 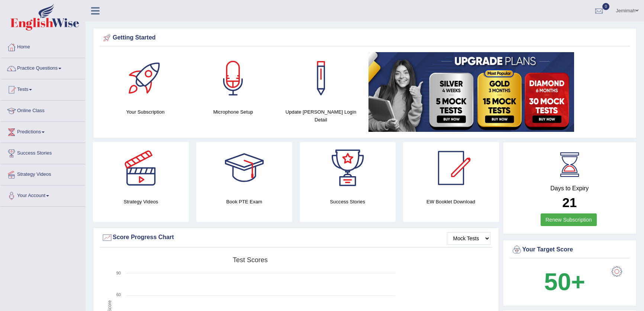 I want to click on h4: Microphone Setup, so click(x=233, y=111).